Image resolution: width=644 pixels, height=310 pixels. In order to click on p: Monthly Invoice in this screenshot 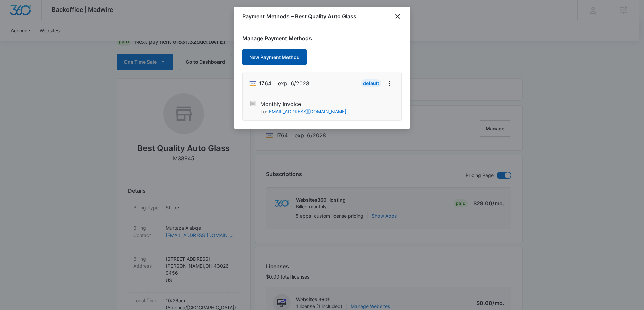, I will do `click(304, 104)`.